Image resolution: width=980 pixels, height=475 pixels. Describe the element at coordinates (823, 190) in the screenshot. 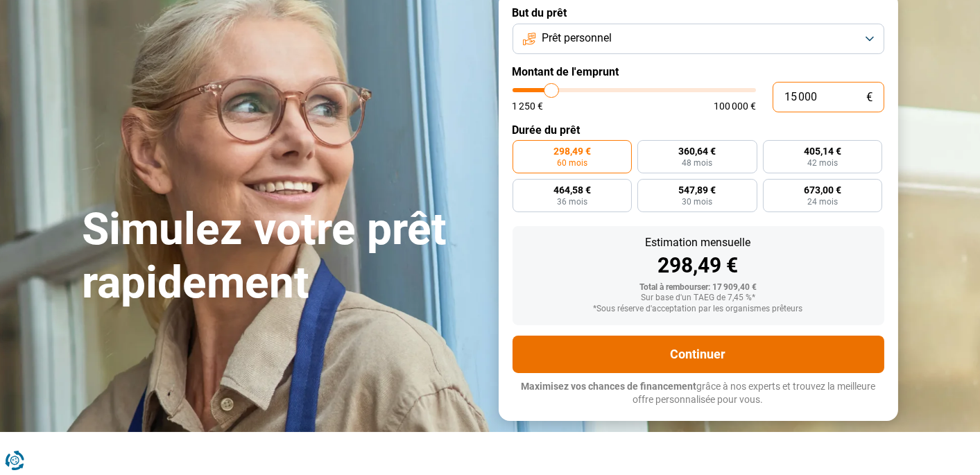

I see `span: 673,00 €` at that location.